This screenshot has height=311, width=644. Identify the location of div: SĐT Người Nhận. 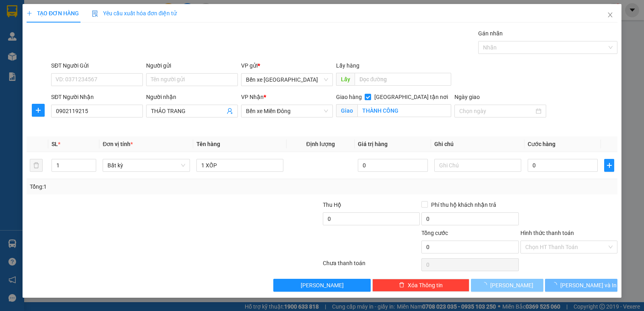
(97, 97).